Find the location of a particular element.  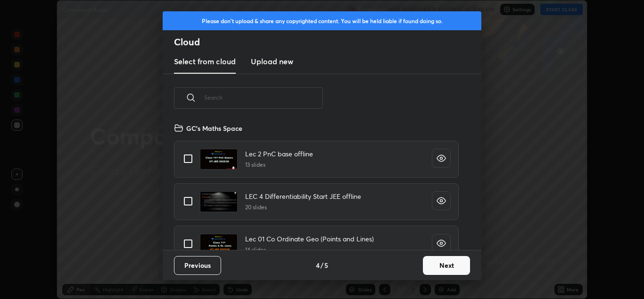

h3: Select from cloud is located at coordinates (204, 62).